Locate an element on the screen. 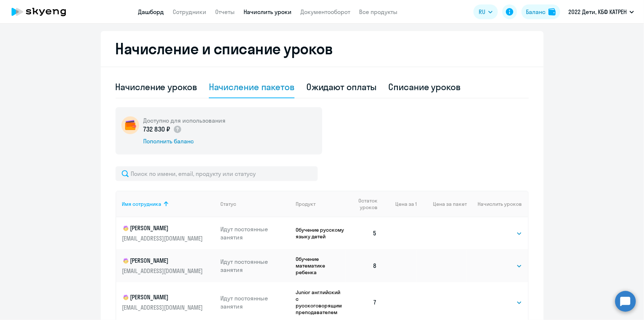 Image resolution: width=644 pixels, height=320 pixels. a: Начислить уроки is located at coordinates (268, 12).